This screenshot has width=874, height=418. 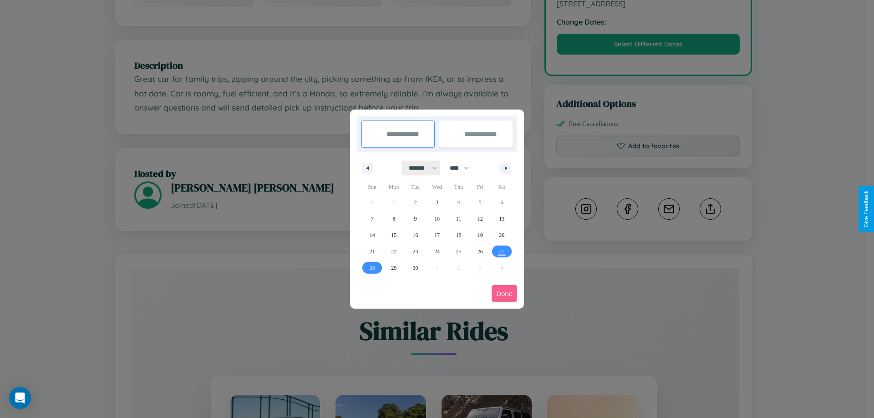 I want to click on span: Mon, so click(x=393, y=187).